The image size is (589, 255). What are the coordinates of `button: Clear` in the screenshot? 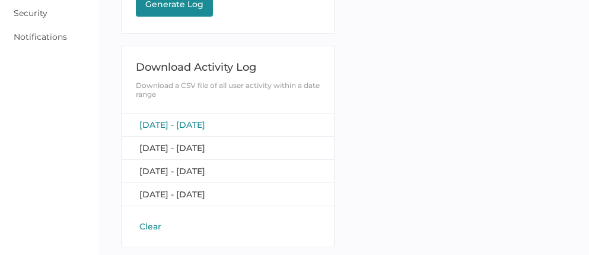 It's located at (150, 226).